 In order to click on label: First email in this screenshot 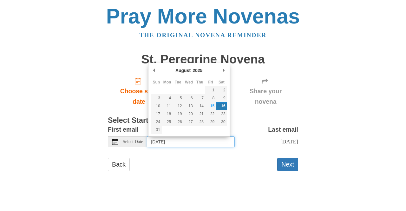, I will do `click(123, 129)`.